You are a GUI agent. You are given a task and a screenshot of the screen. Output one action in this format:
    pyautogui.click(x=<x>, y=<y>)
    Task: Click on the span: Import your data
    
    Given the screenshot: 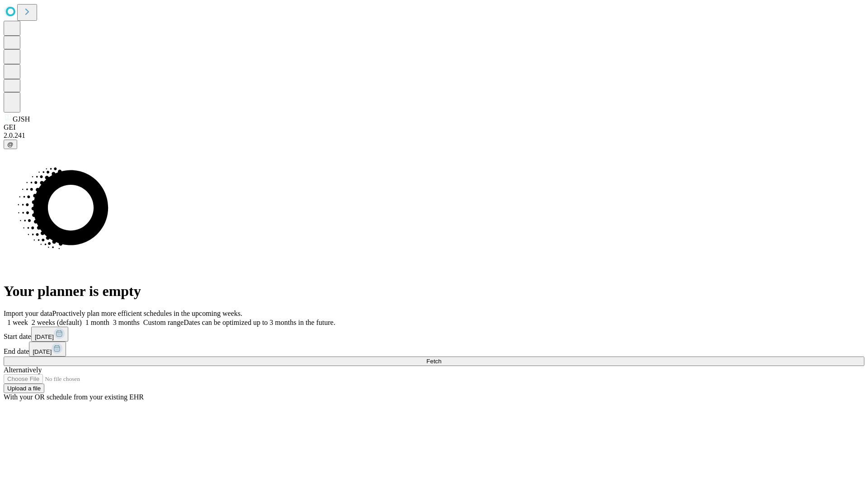 What is the action you would take?
    pyautogui.click(x=28, y=313)
    